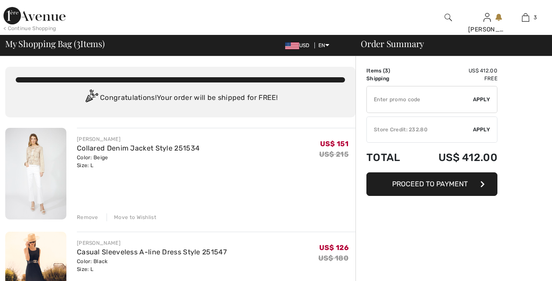 This screenshot has width=552, height=281. What do you see at coordinates (333, 258) in the screenshot?
I see `s: US$ 180` at bounding box center [333, 258].